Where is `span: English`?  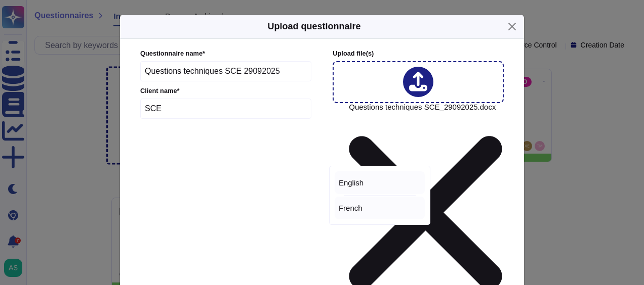
span: English is located at coordinates (351, 183).